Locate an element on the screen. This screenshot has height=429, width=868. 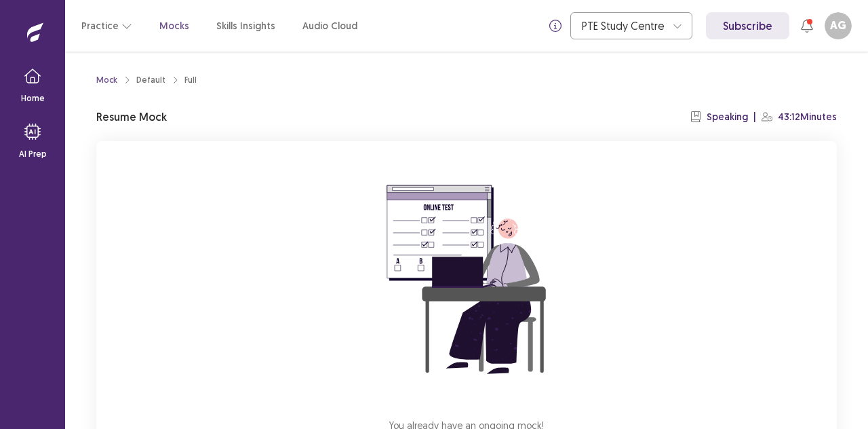
p: AI Prep is located at coordinates (32, 154).